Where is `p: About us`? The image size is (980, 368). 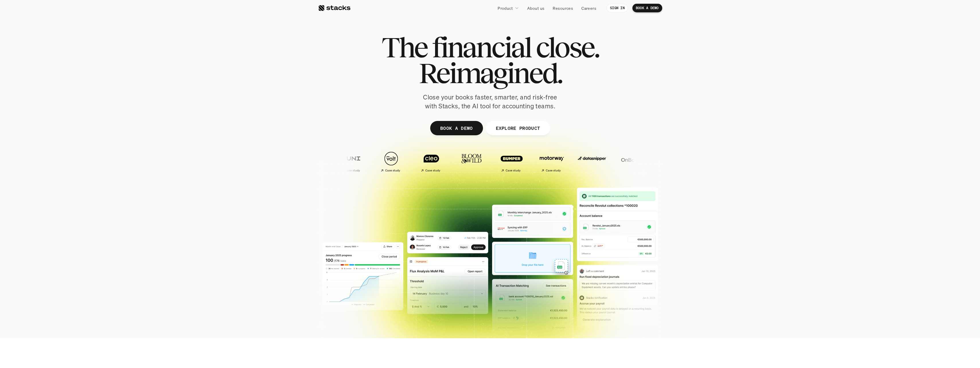 p: About us is located at coordinates (536, 8).